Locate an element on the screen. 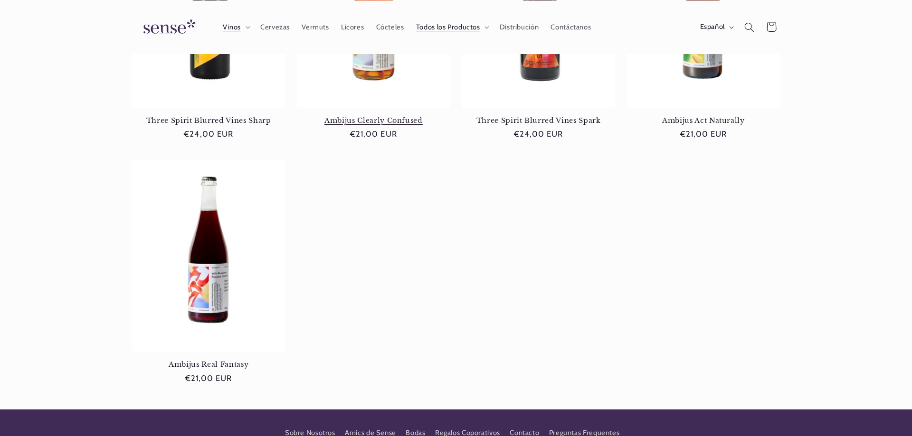 Image resolution: width=912 pixels, height=436 pixels. summary: Búsqueda is located at coordinates (749, 27).